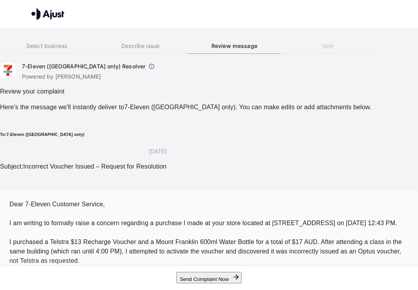 Image resolution: width=418 pixels, height=290 pixels. What do you see at coordinates (141, 46) in the screenshot?
I see `h6: Describe issue` at bounding box center [141, 46].